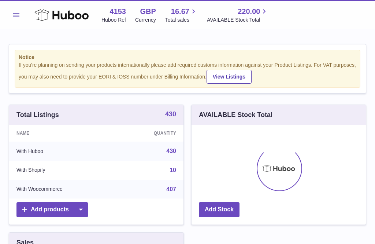  Describe the element at coordinates (171, 114) in the screenshot. I see `strong: 430` at that location.